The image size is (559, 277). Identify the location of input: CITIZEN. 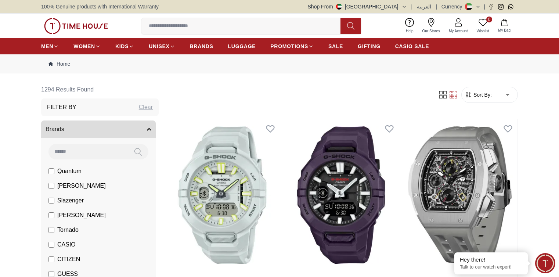
(51, 259).